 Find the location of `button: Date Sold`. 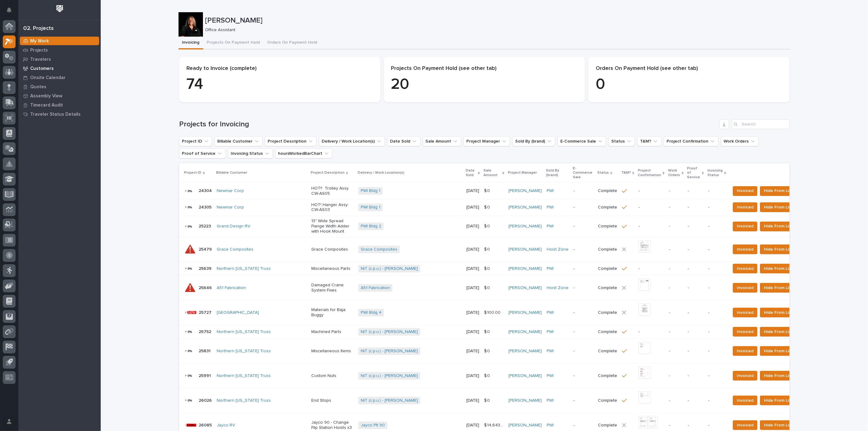

button: Date Sold is located at coordinates (404, 141).